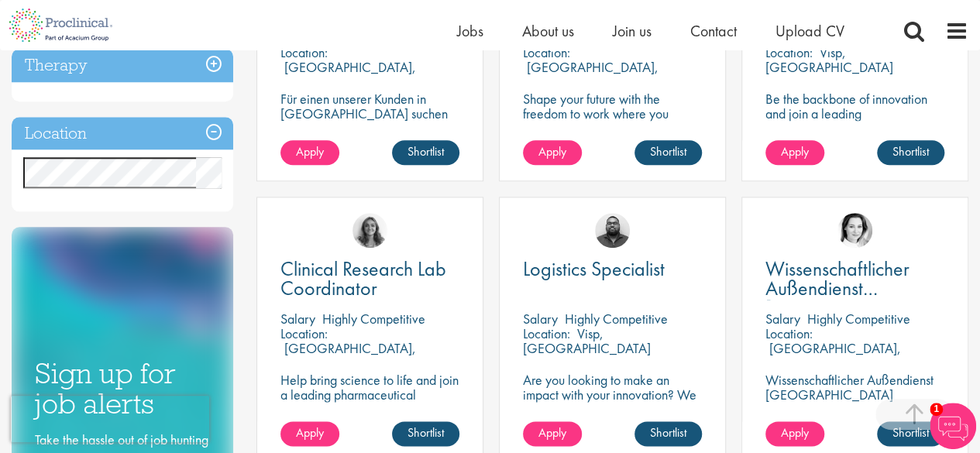  What do you see at coordinates (854, 128) in the screenshot?
I see `p: Be the backbone of innovation and join a leading pharmaceutical company to help keep life-changin...` at bounding box center [854, 128].